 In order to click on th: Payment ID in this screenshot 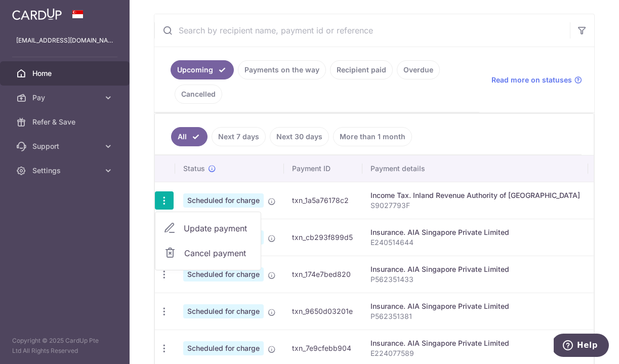, I will do `click(323, 169)`.